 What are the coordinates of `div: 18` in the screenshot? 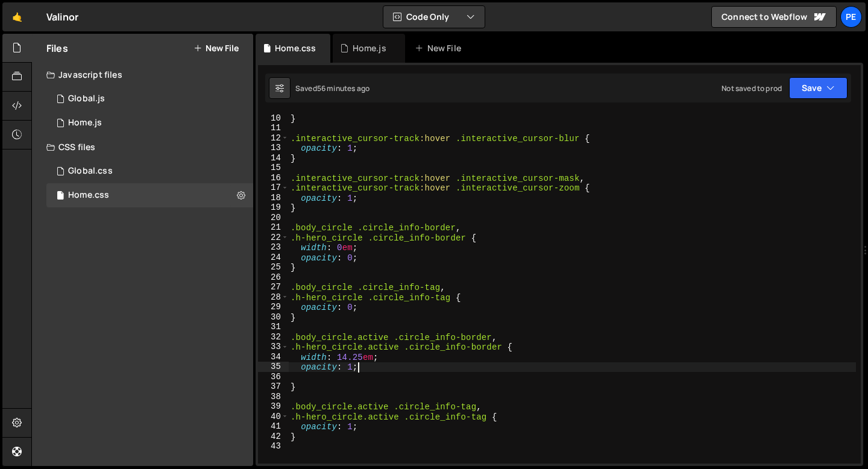 It's located at (273, 198).